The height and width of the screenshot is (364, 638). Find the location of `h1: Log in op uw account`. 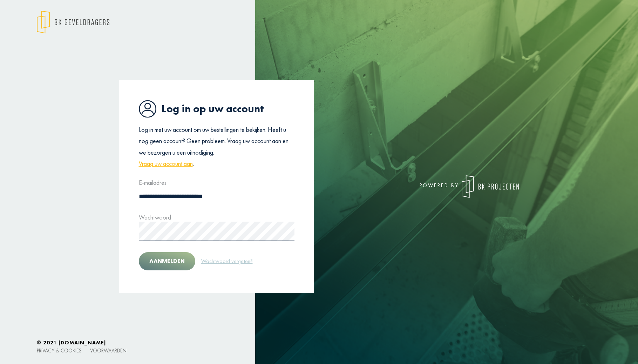

h1: Log in op uw account is located at coordinates (217, 109).